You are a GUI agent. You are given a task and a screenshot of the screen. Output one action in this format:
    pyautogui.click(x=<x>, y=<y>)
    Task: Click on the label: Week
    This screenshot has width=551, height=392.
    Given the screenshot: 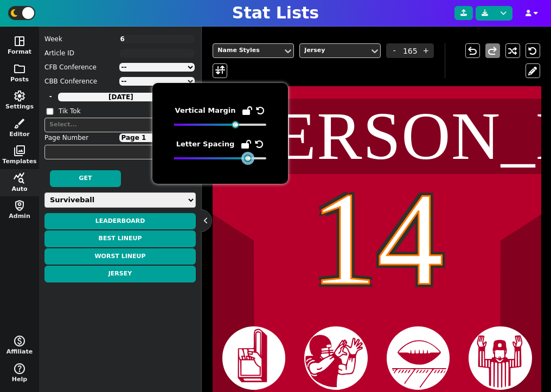 What is the action you would take?
    pyautogui.click(x=81, y=39)
    